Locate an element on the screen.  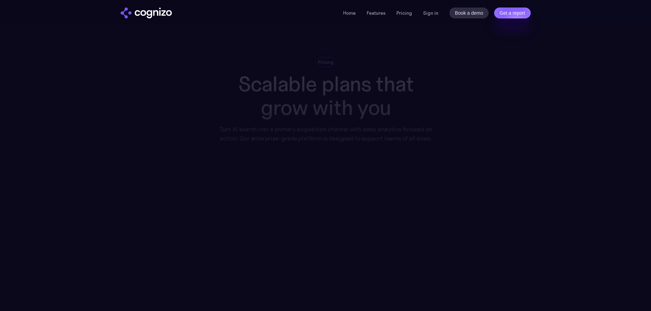
img: cognizo logo is located at coordinates (146, 13).